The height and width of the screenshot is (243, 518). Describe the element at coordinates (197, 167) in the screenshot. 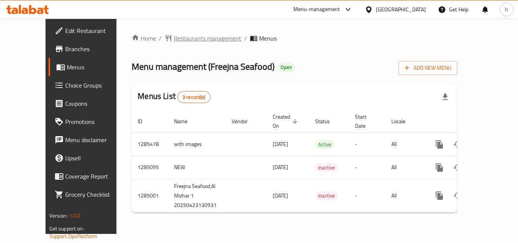

I see `td: NEW` at that location.